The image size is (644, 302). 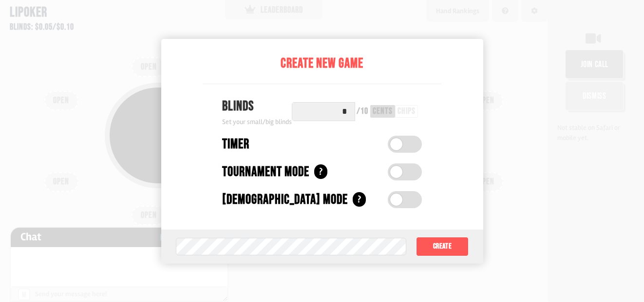 What do you see at coordinates (257, 106) in the screenshot?
I see `div: Blinds` at bounding box center [257, 106].